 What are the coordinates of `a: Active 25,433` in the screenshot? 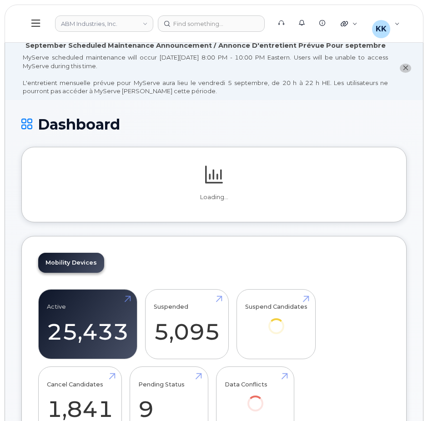 It's located at (88, 324).